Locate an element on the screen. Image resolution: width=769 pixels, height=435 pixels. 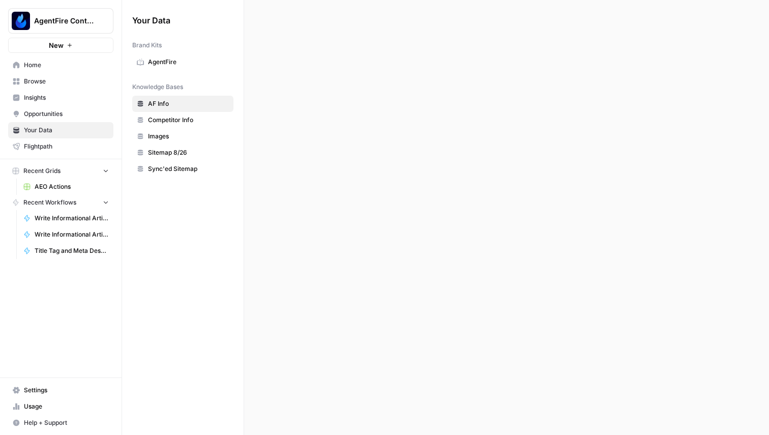
a: Write Informational Article Body is located at coordinates (66, 218).